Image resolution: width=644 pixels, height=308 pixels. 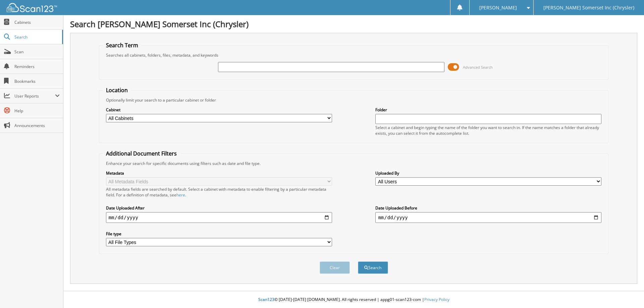 I want to click on div: All metadata fields are searched by default. Select a cabinet with metadata to enable filtering b..., so click(x=219, y=192).